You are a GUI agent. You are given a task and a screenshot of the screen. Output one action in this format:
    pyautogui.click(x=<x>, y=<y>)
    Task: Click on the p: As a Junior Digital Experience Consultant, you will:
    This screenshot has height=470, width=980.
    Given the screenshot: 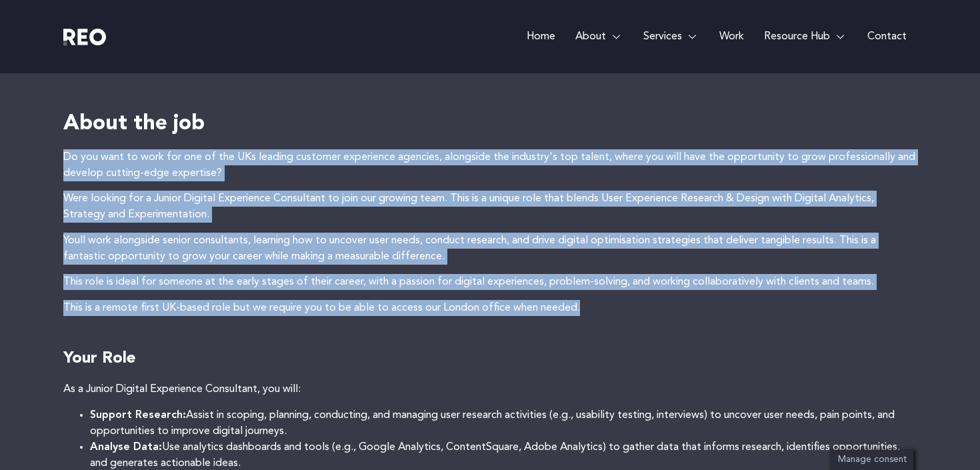 What is the action you would take?
    pyautogui.click(x=490, y=389)
    